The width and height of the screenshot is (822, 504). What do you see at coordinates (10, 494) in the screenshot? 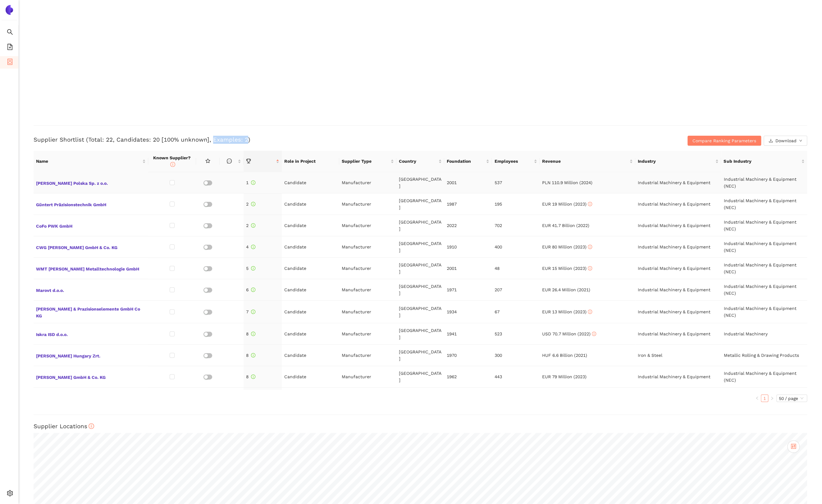
I see `span: setting` at bounding box center [10, 494].